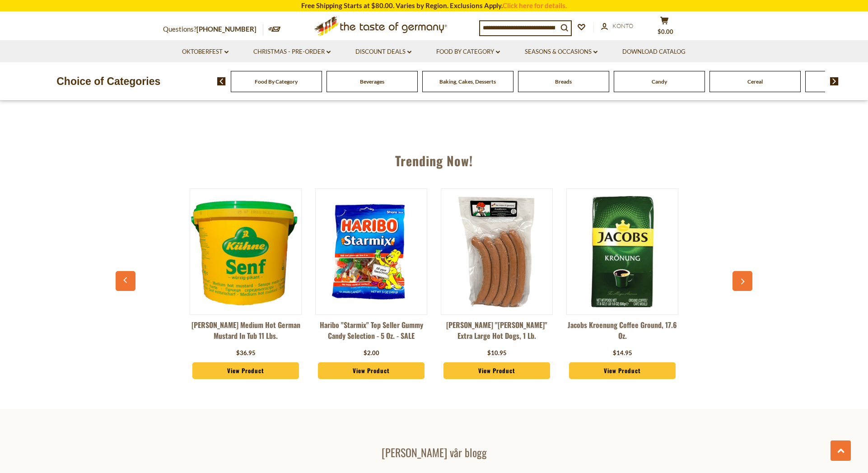 The width and height of the screenshot is (868, 473). Describe the element at coordinates (205, 52) in the screenshot. I see `a: Oktoberfest` at that location.